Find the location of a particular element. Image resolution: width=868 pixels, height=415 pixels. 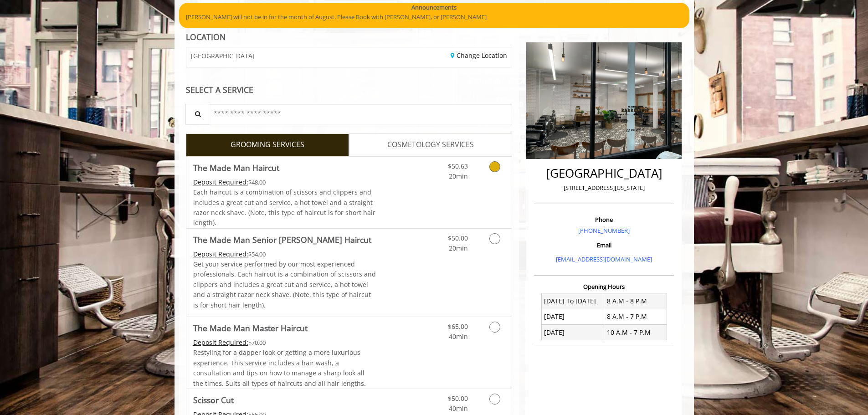

span: COSMETOLOGY SERVICES is located at coordinates (431, 144).